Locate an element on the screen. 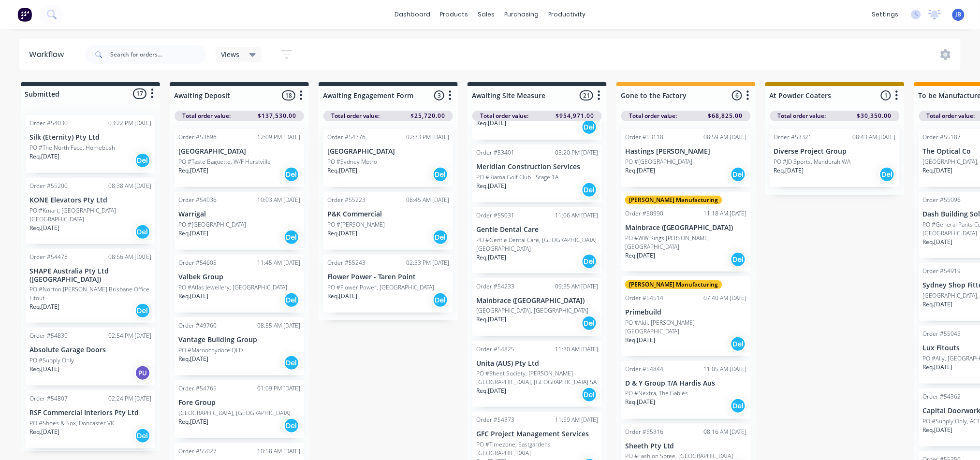 The height and width of the screenshot is (460, 980). p: Absolute Garage Doors is located at coordinates (91, 350).